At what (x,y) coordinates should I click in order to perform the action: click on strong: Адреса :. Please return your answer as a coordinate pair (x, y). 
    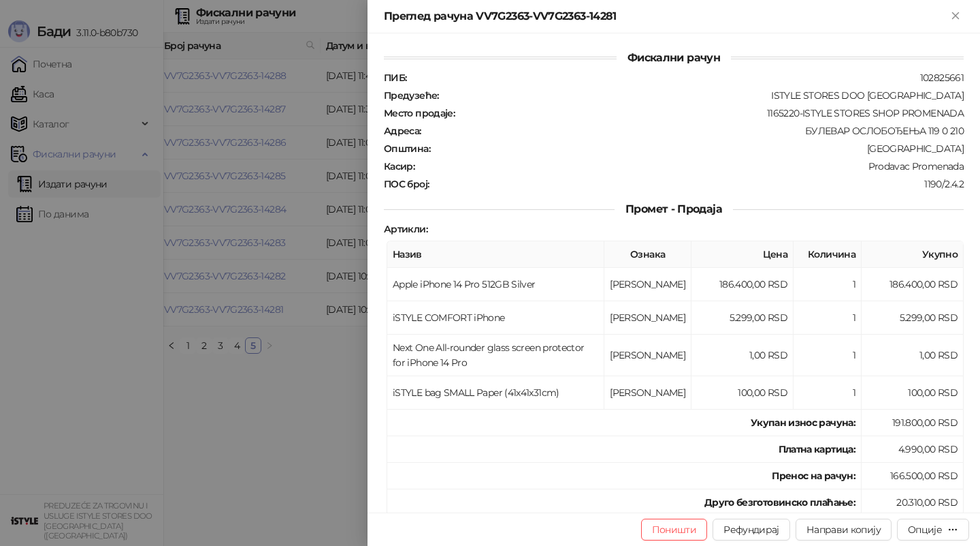
    Looking at the image, I should click on (402, 131).